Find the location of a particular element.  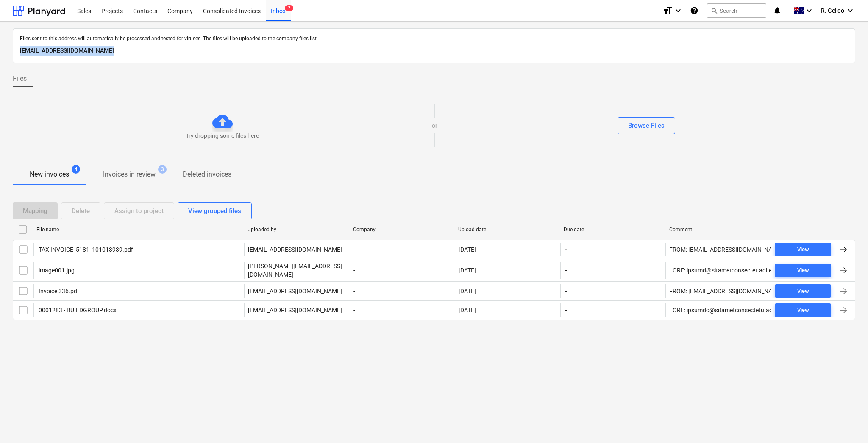

div: TAX INVOICE_5181_101013939.pdf is located at coordinates (85, 250).